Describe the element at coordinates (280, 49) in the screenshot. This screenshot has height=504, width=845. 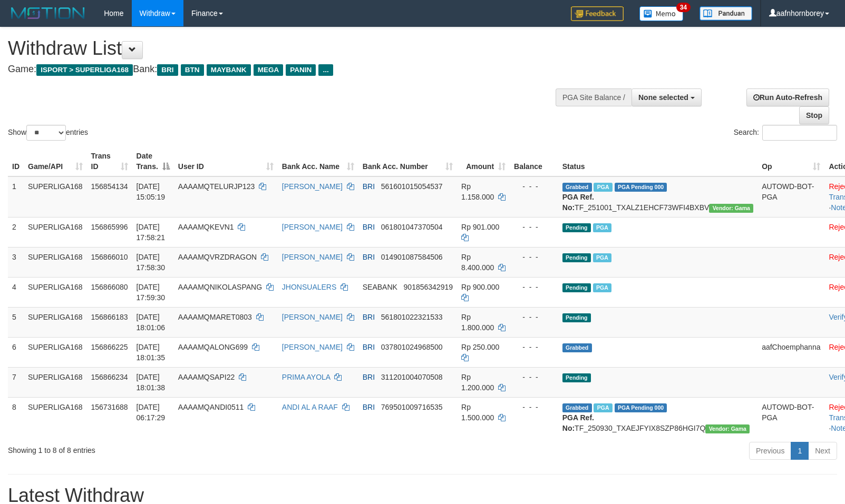
I see `h1: Withdraw List` at that location.